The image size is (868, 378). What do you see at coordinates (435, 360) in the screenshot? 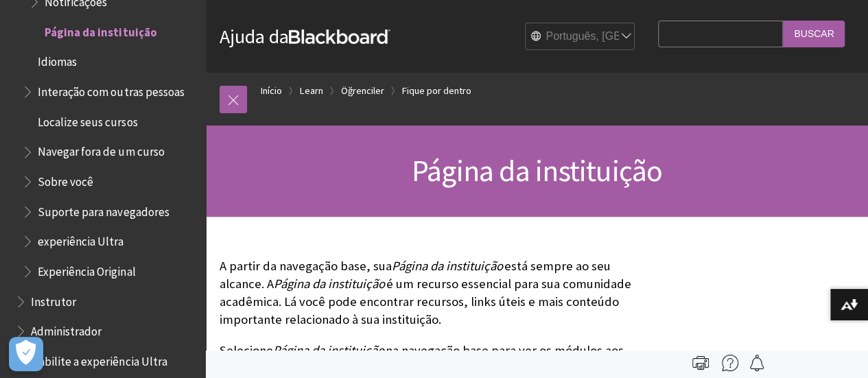
I see `p: Selecione na navegação base para ver os módulos aos quais você tem acesso.` at bounding box center [435, 360].